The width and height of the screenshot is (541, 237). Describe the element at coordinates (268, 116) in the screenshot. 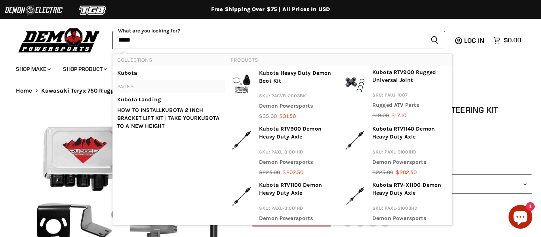

I see `s: $35.00` at that location.